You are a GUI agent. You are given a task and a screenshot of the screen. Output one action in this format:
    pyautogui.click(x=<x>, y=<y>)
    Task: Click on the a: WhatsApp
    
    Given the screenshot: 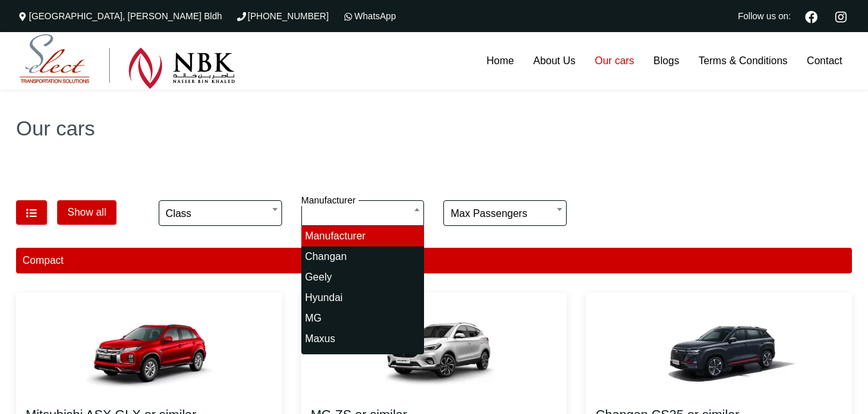 What is the action you would take?
    pyautogui.click(x=369, y=16)
    